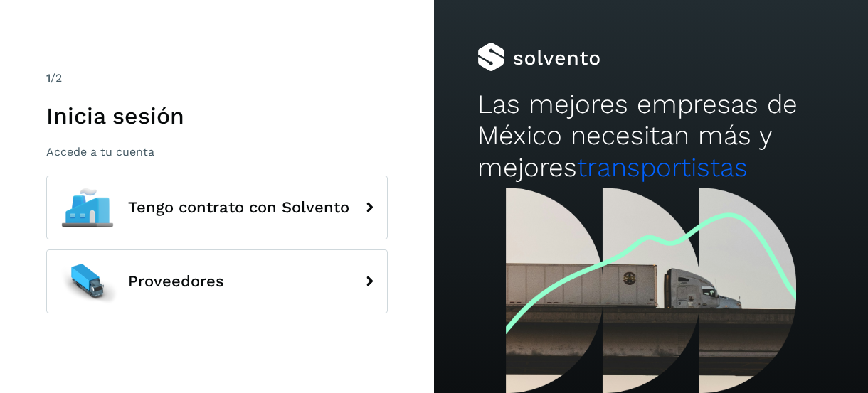 Image resolution: width=868 pixels, height=393 pixels. Describe the element at coordinates (217, 282) in the screenshot. I see `button: Proveedores` at that location.